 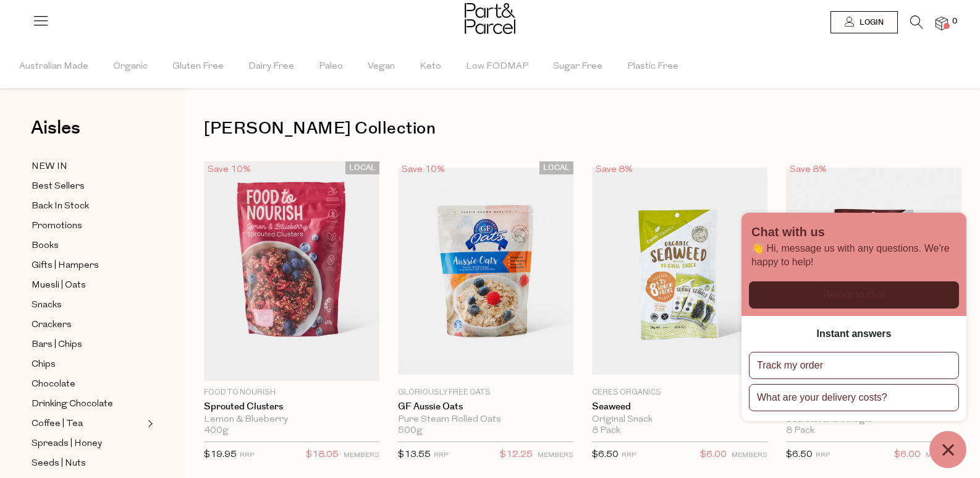 What do you see at coordinates (45, 246) in the screenshot?
I see `span: Books` at bounding box center [45, 246].